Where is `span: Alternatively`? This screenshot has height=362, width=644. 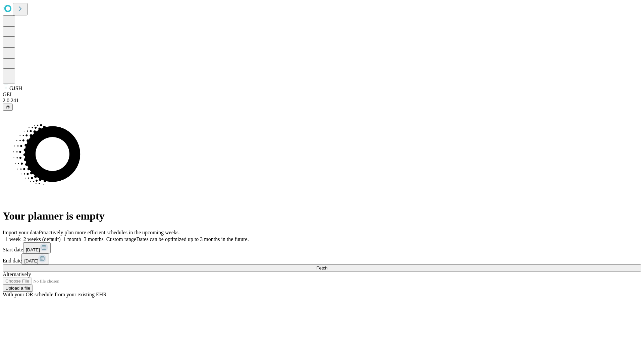 span: Alternatively is located at coordinates (17, 274).